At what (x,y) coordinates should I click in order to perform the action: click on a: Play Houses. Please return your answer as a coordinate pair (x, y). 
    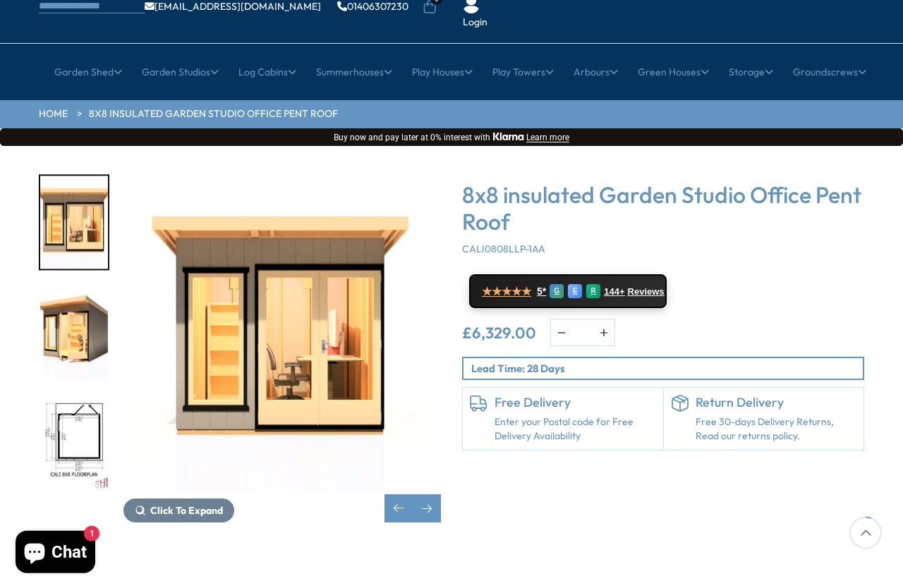
    Looking at the image, I should click on (443, 72).